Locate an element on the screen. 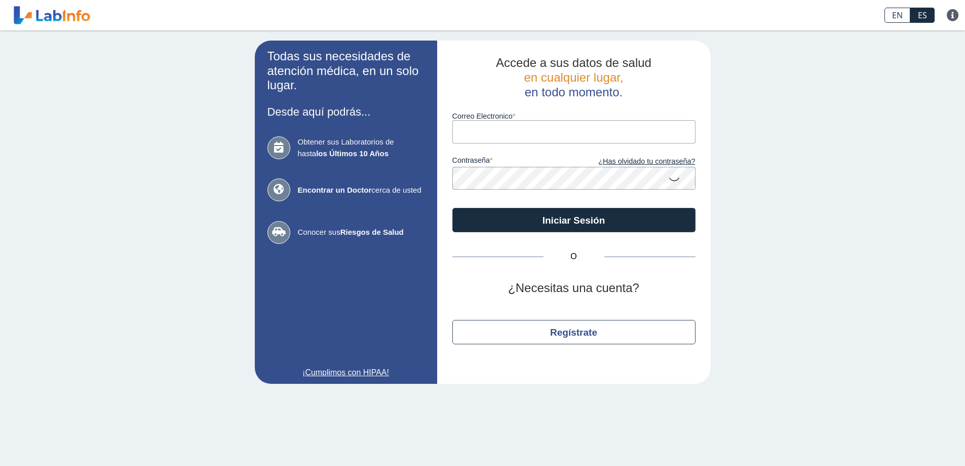 The height and width of the screenshot is (466, 965). h2: ¿Necesitas una cuenta? is located at coordinates (574, 288).